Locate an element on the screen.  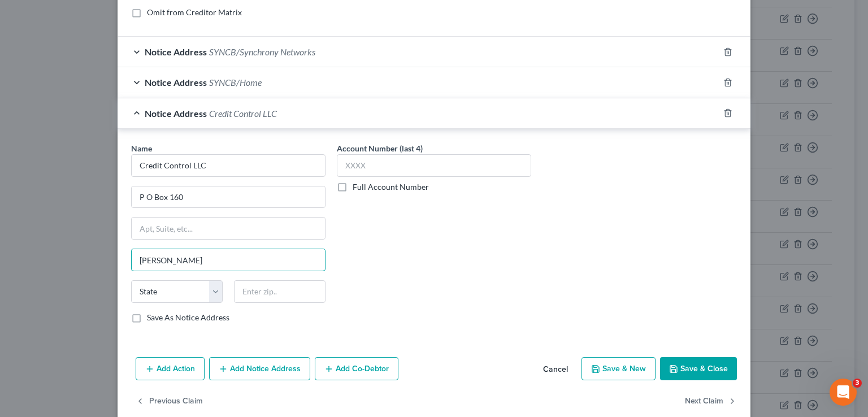
input: Apt, Suite, etc... is located at coordinates (228, 228).